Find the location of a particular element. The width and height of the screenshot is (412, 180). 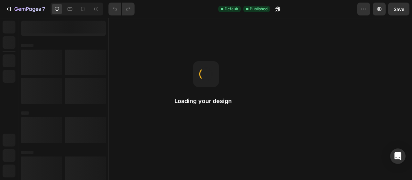

span: Save is located at coordinates (399, 9).